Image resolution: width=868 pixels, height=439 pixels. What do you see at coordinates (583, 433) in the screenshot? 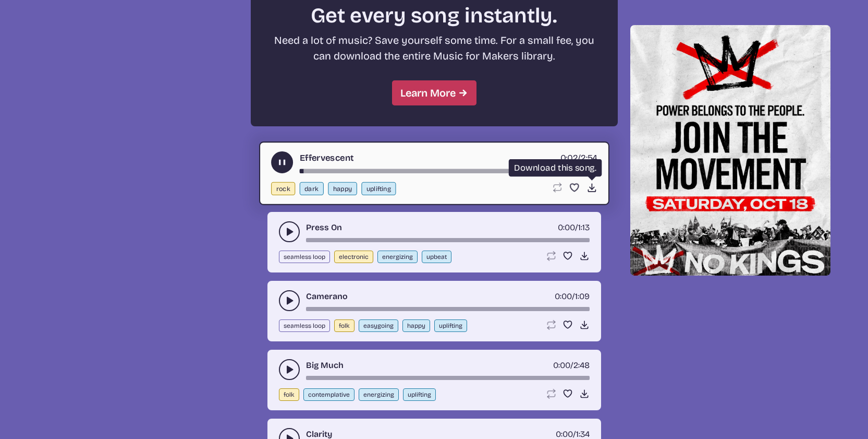
I see `span: 1:34` at bounding box center [583, 433].